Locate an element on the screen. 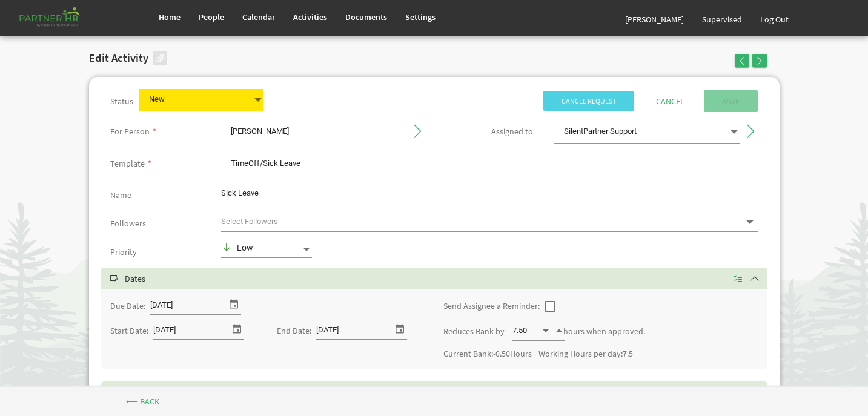 The height and width of the screenshot is (416, 868). label: Due Date: is located at coordinates (128, 306).